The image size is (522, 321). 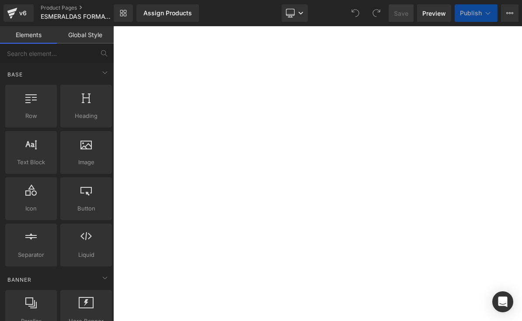 What do you see at coordinates (84, 8) in the screenshot?
I see `a: Product Pages` at bounding box center [84, 8].